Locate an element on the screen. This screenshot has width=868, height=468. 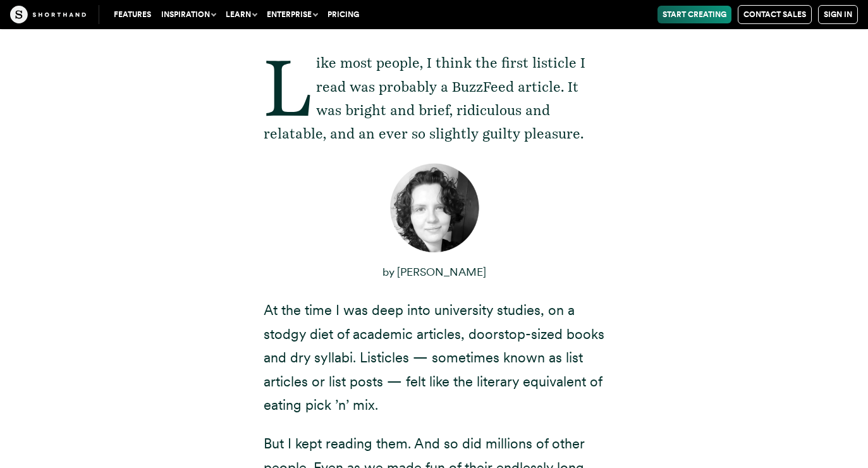
img: Author Corinna Keefe headshot is located at coordinates (434, 208).